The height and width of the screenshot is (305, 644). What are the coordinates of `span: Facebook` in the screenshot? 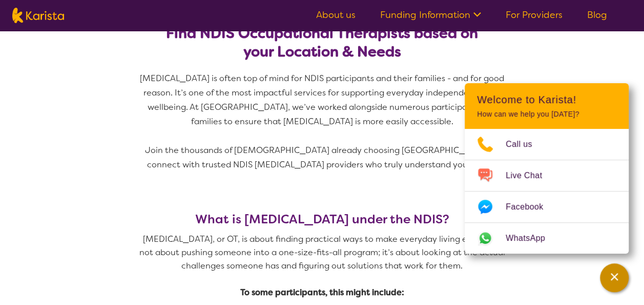 It's located at (530, 207).